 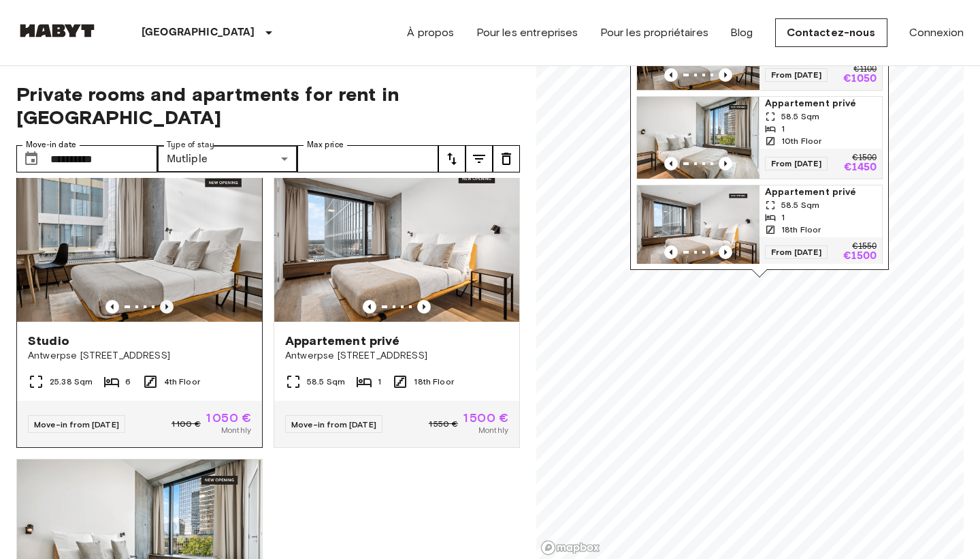 I want to click on a: Connexion, so click(x=936, y=32).